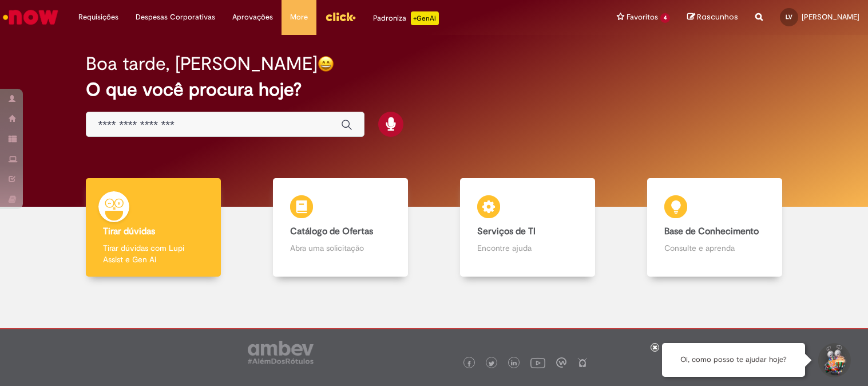  Describe the element at coordinates (425, 19) in the screenshot. I see `p: +GenAi` at that location.